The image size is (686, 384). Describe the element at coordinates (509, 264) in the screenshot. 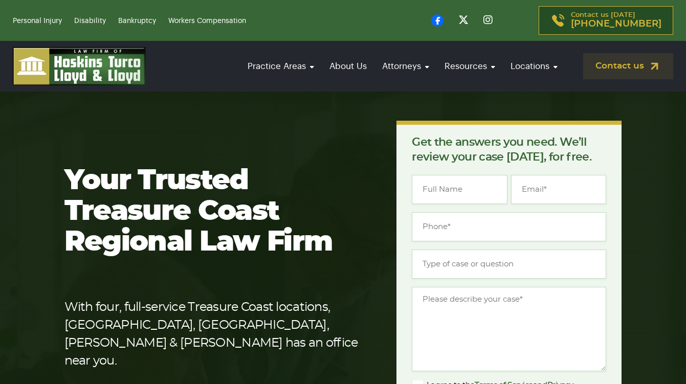

I see `input: Type of case or question` at that location.